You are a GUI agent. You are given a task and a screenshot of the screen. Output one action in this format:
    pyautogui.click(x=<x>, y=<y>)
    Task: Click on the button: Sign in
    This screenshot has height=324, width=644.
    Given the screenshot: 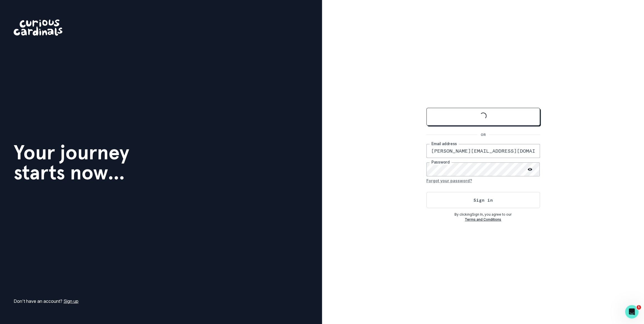 What is the action you would take?
    pyautogui.click(x=483, y=200)
    